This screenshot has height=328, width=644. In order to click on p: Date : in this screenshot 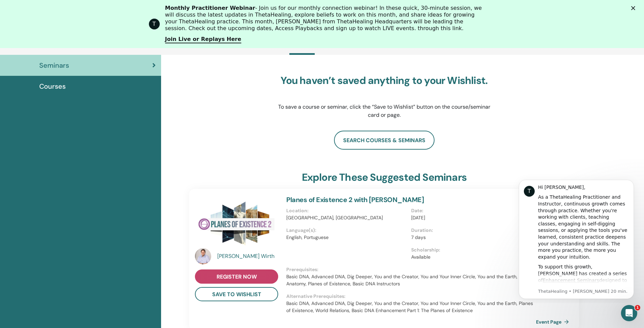, I will do `click(472, 210)`.